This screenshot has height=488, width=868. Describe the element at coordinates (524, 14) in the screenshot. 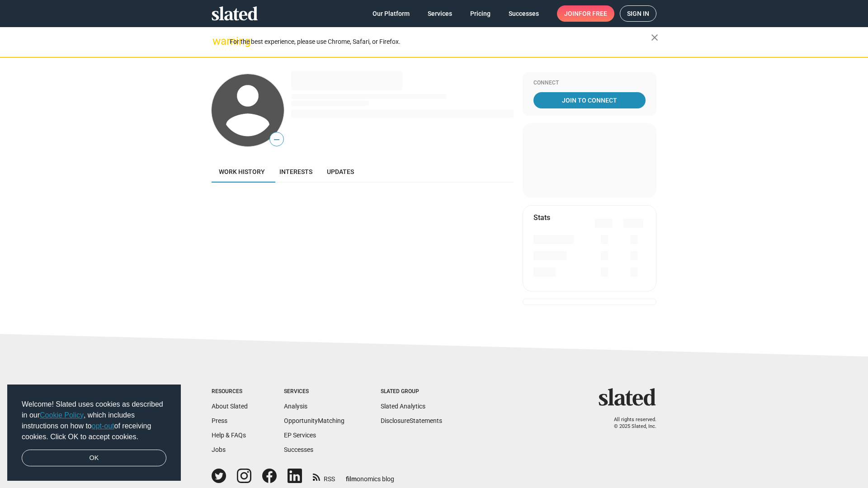

I see `span: Successes` at that location.